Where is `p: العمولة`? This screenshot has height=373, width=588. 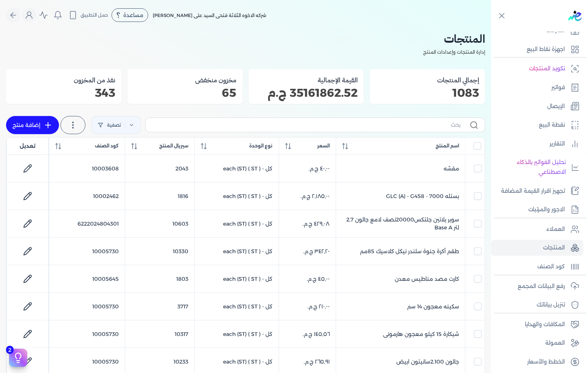 p: العمولة is located at coordinates (556, 344).